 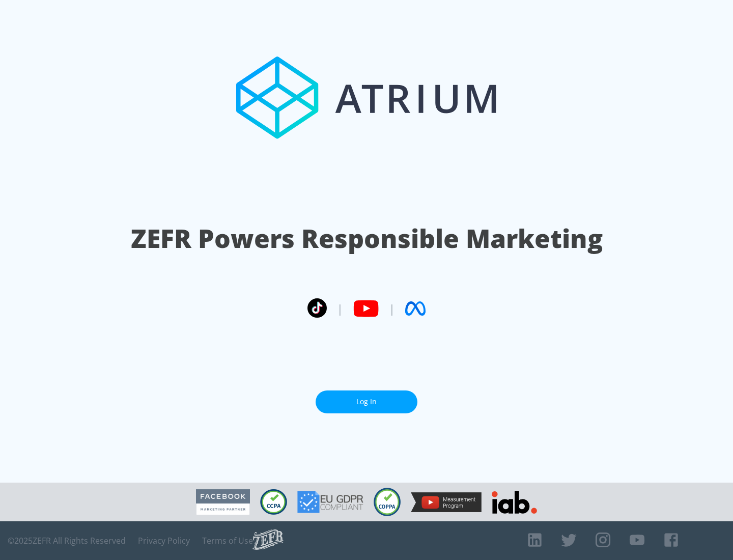 I want to click on span: © 2025 ZEFR All Rights Reserved, so click(x=67, y=540).